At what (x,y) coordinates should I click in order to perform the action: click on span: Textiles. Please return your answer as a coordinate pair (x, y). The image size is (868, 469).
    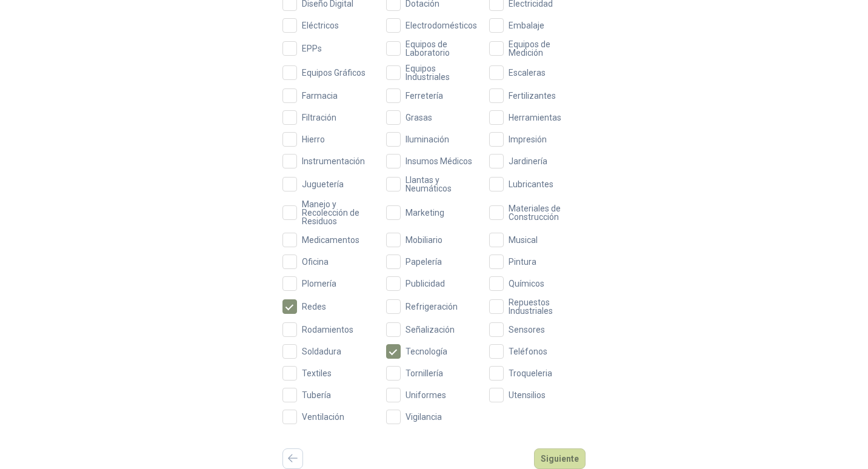
    Looking at the image, I should click on (317, 373).